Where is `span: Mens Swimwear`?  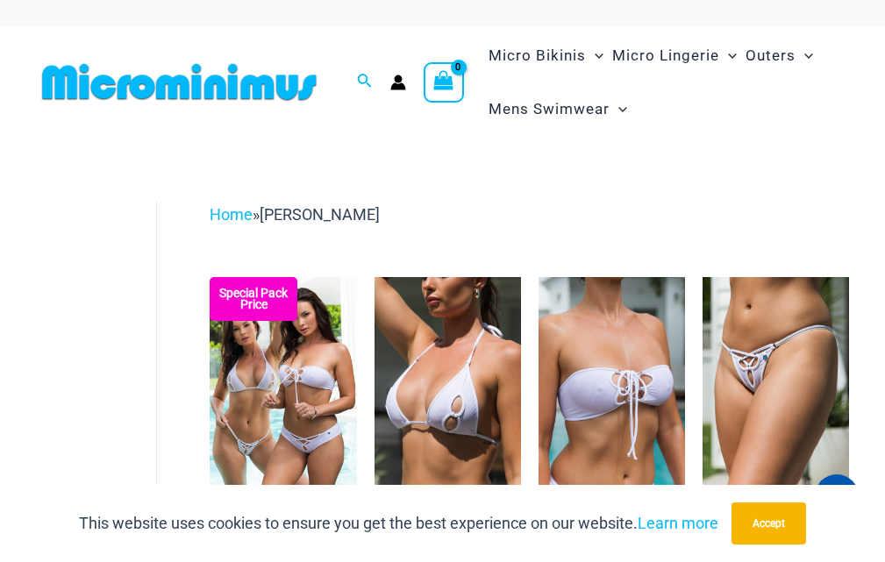
span: Mens Swimwear is located at coordinates (549, 109).